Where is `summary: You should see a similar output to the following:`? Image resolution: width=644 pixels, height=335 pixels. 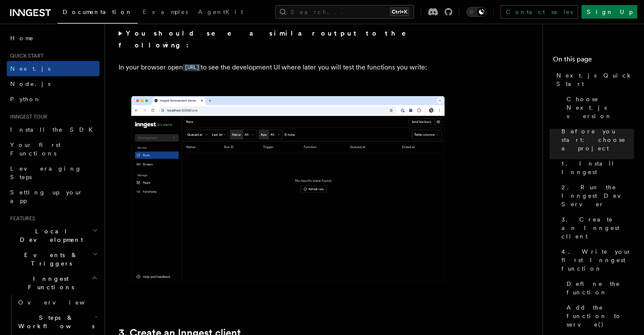 summary: You should see a similar output to the following: is located at coordinates (288, 40).